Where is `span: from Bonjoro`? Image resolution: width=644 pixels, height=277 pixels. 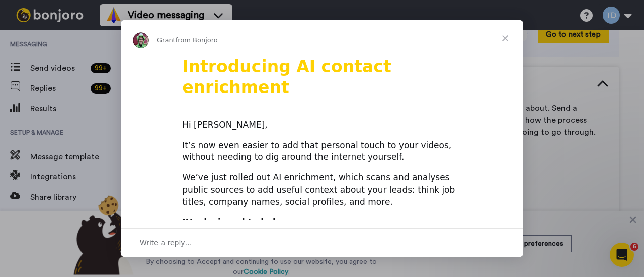
span: from Bonjoro is located at coordinates (197, 40).